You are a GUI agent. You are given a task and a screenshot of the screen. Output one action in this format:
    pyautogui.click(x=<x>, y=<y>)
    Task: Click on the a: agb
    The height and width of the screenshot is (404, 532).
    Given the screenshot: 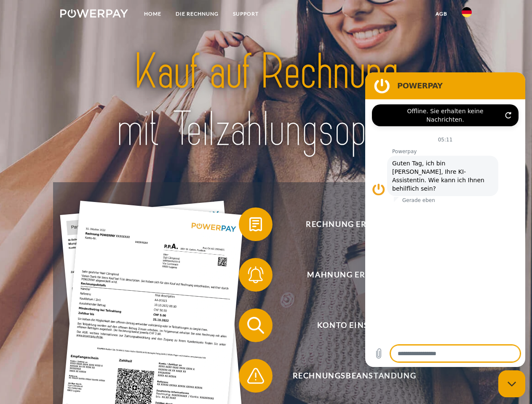 What is the action you would take?
    pyautogui.click(x=442, y=14)
    